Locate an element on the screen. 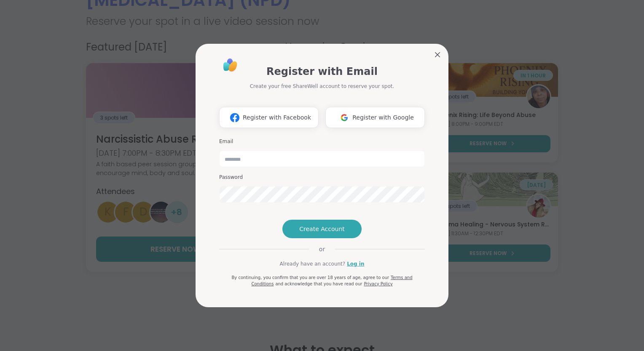 This screenshot has width=644, height=351. a: Log in is located at coordinates (355, 264).